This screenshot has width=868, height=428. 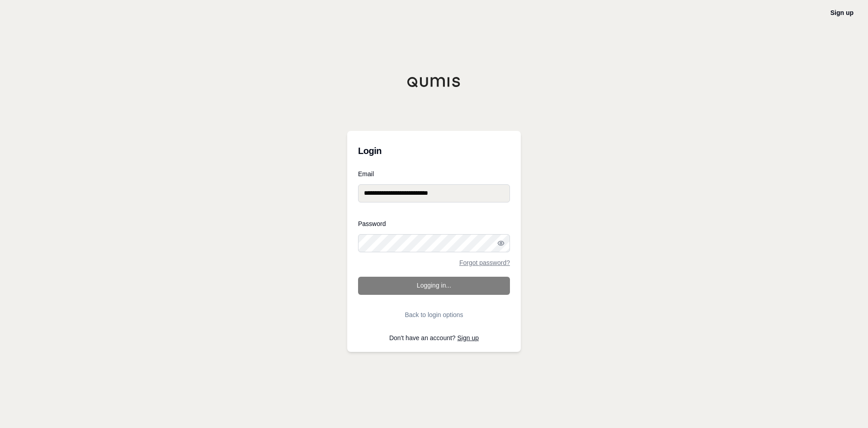 What do you see at coordinates (434, 82) in the screenshot?
I see `img: Qumis` at bounding box center [434, 82].